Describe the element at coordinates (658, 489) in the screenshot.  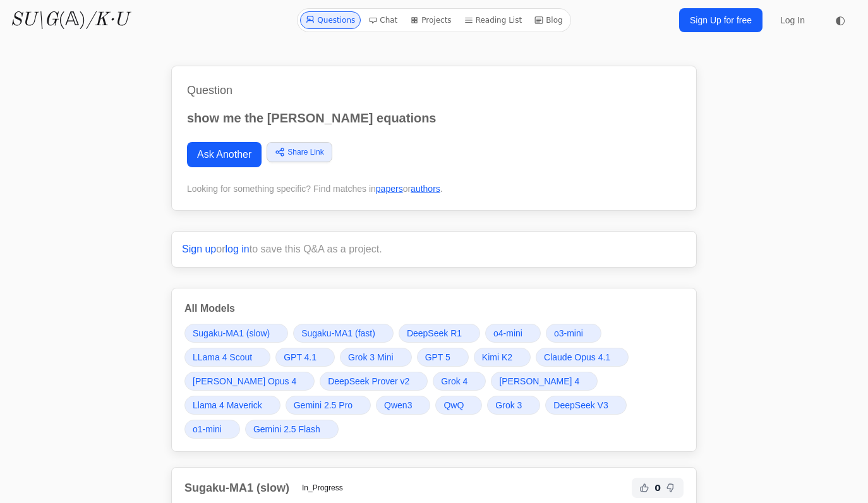
I see `span: 0` at that location.